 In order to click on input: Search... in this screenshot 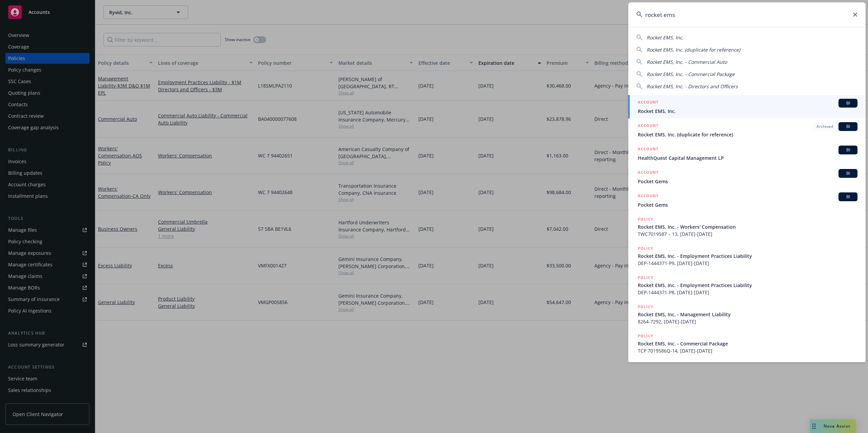, I will do `click(747, 14)`.